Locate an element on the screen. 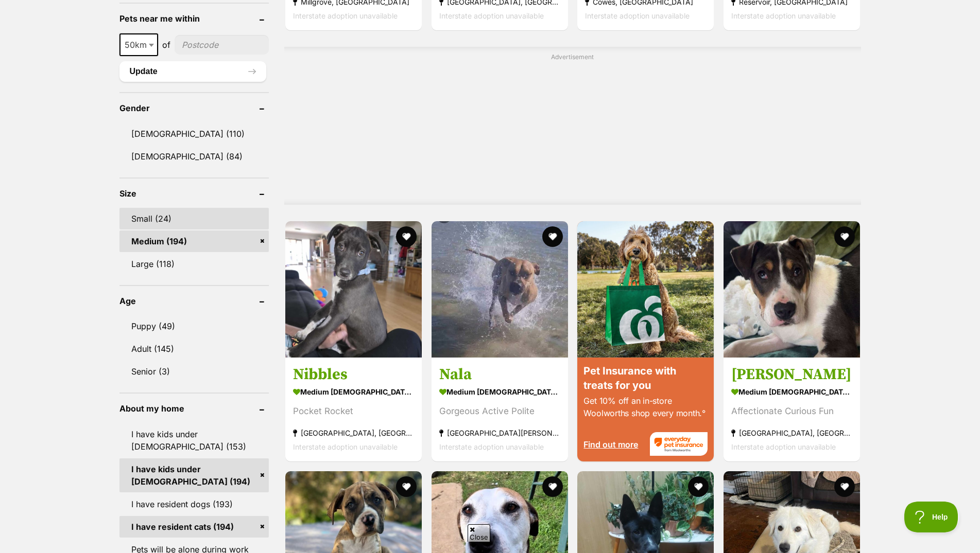 The width and height of the screenshot is (980, 553). header: Size is located at coordinates (194, 194).